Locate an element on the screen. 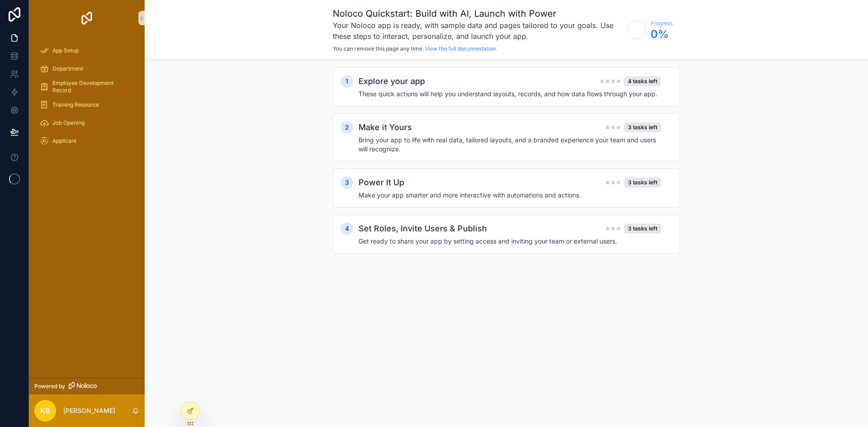 This screenshot has width=868, height=427. span: 0 % is located at coordinates (661, 34).